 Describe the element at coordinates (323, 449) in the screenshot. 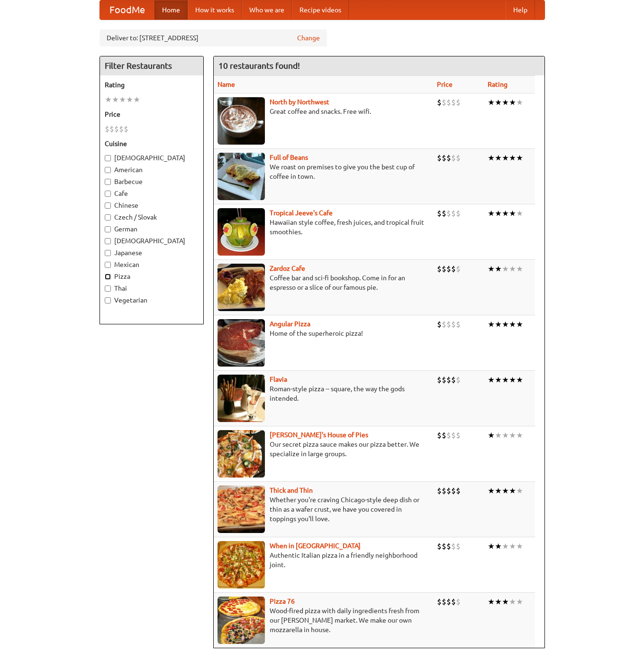

I see `p: Our secret pizza sauce makes our pizza better. We specialize in large groups.` at that location.